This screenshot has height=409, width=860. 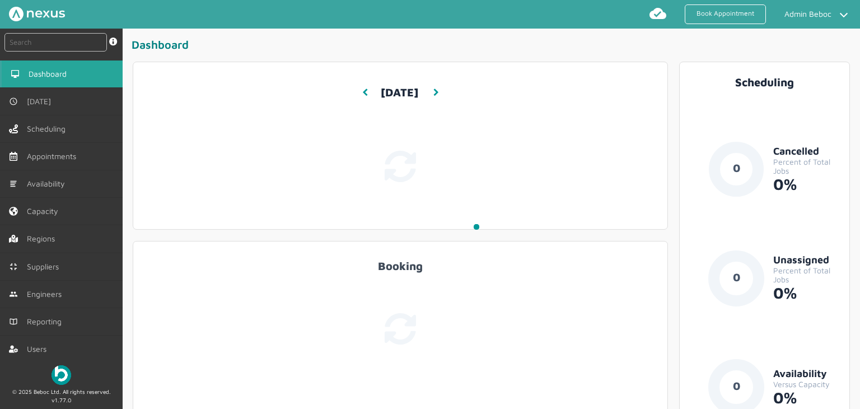 I want to click on a: Book Appointment, so click(x=725, y=14).